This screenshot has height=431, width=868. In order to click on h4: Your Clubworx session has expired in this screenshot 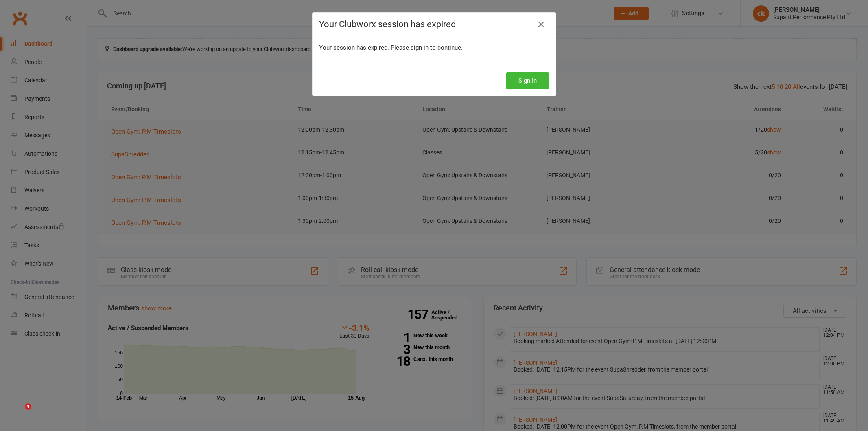, I will do `click(434, 24)`.